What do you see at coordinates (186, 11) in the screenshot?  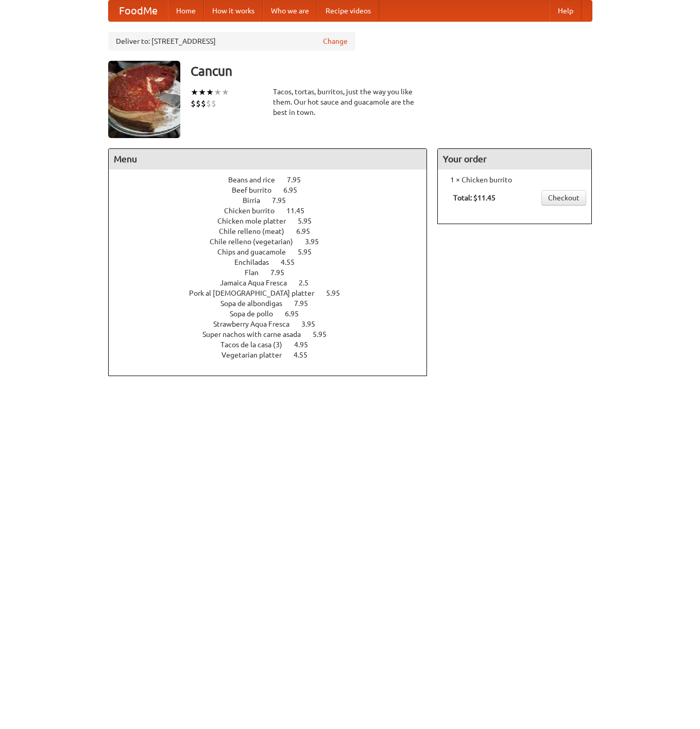 I see `a: Home` at bounding box center [186, 11].